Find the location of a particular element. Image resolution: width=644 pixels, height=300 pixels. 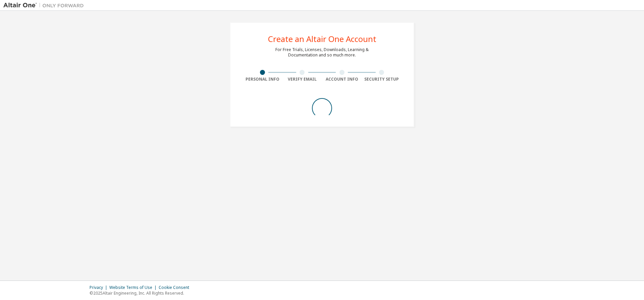

div: Cookie Consent is located at coordinates (176, 287).